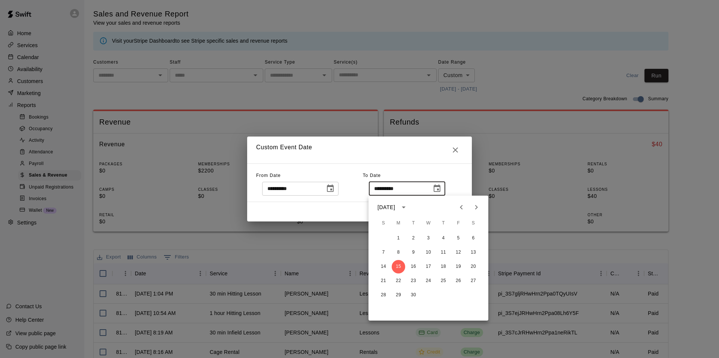 The width and height of the screenshot is (719, 358). Describe the element at coordinates (455, 150) in the screenshot. I see `button: Close` at that location.